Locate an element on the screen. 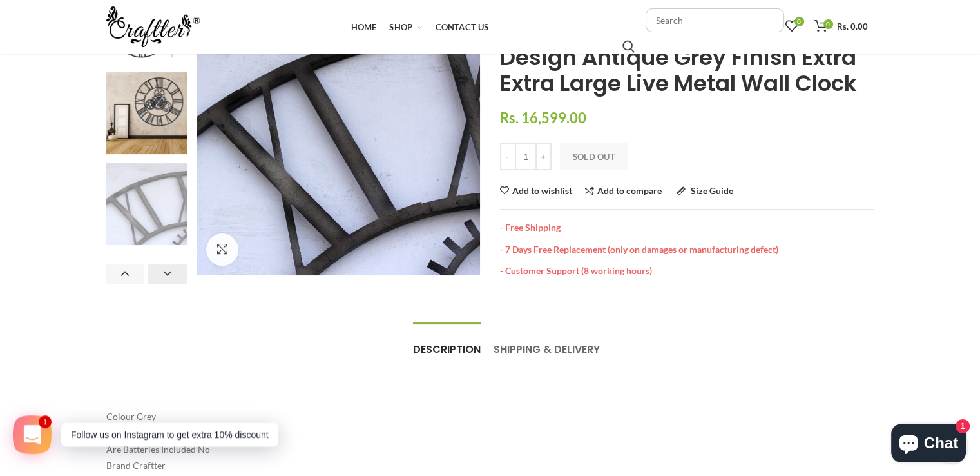 Image resolution: width=980 pixels, height=476 pixels. a: Contact Us is located at coordinates (462, 27).